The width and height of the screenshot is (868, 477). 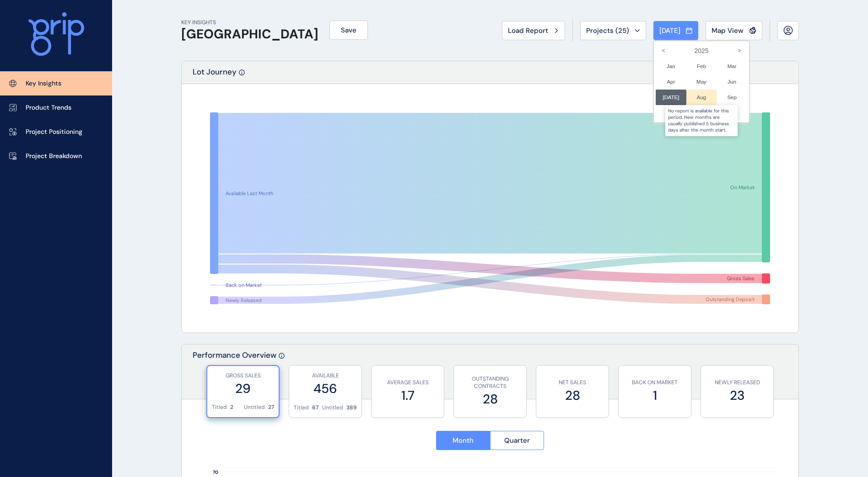 What do you see at coordinates (701, 82) in the screenshot?
I see `li: May` at bounding box center [701, 82].